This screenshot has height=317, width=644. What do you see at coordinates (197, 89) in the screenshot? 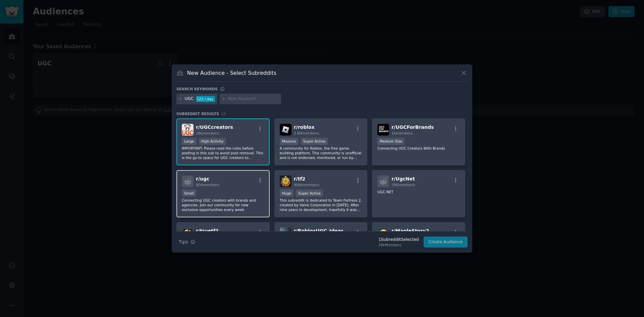
I see `h3: Search keywords` at bounding box center [197, 89].